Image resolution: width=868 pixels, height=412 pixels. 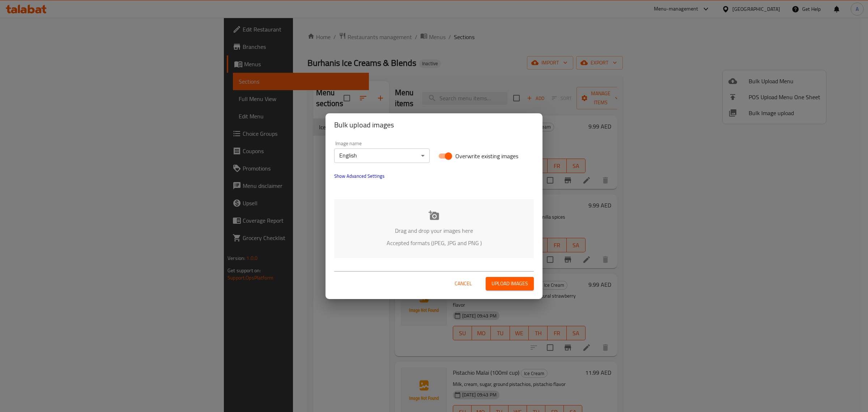 I want to click on p: Accepted formats (JPEG, JPG and PNG ), so click(x=434, y=243).